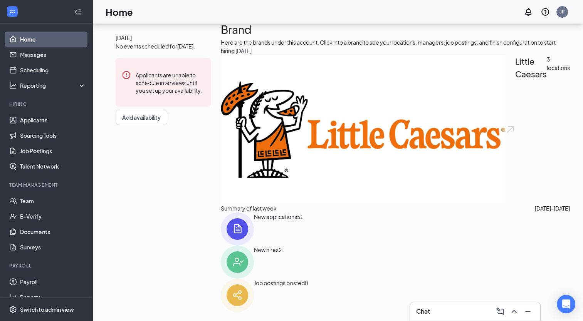 Image resolution: width=583 pixels, height=321 pixels. Describe the element at coordinates (514, 312) in the screenshot. I see `button: ChevronUp` at that location.